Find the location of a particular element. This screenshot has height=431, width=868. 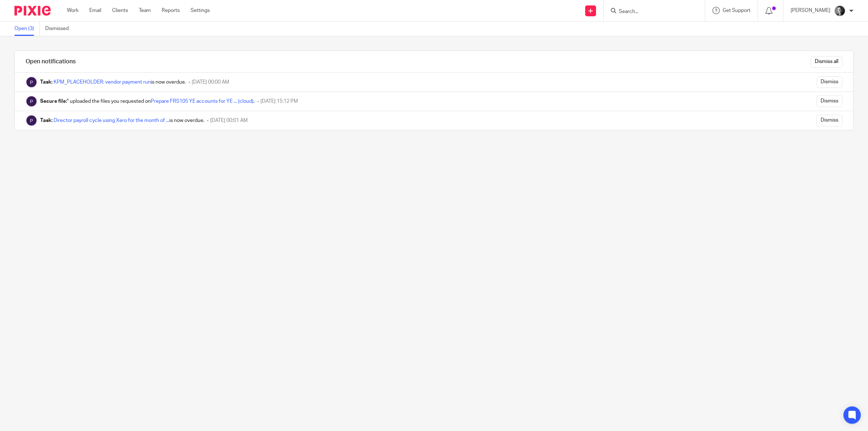

a: Clients is located at coordinates (120, 10).